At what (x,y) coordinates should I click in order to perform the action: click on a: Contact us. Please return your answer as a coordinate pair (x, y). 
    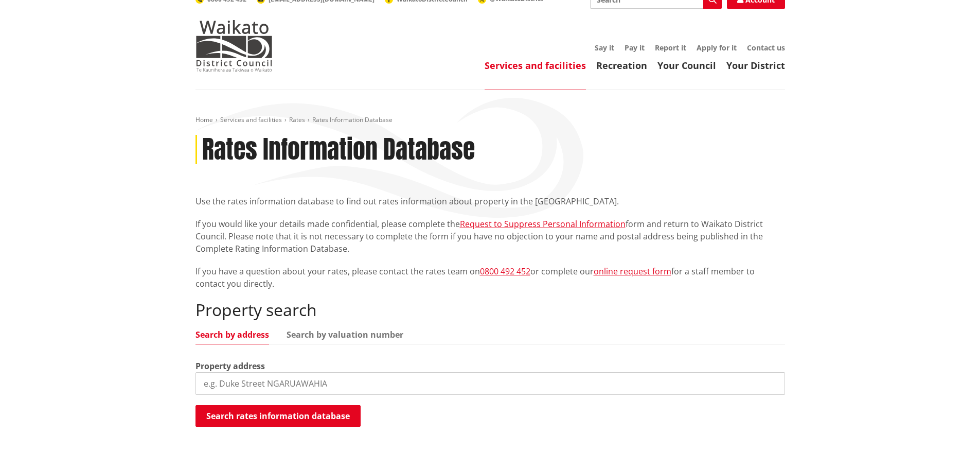
    Looking at the image, I should click on (766, 47).